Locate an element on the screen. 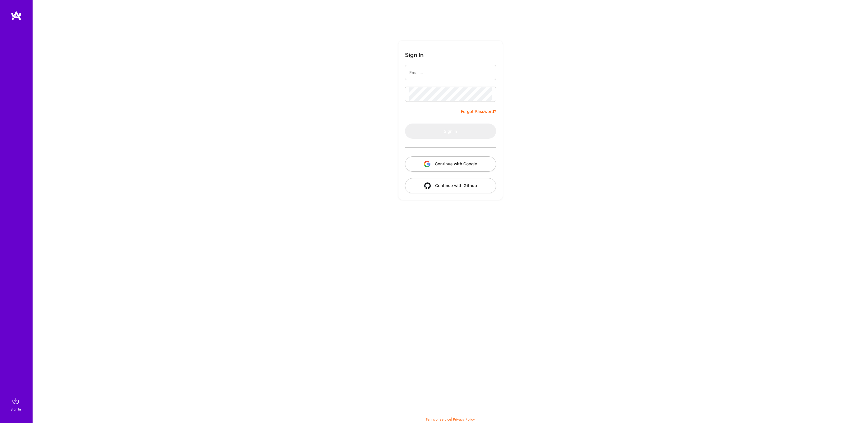 This screenshot has width=868, height=423. h3: Sign In is located at coordinates (414, 55).